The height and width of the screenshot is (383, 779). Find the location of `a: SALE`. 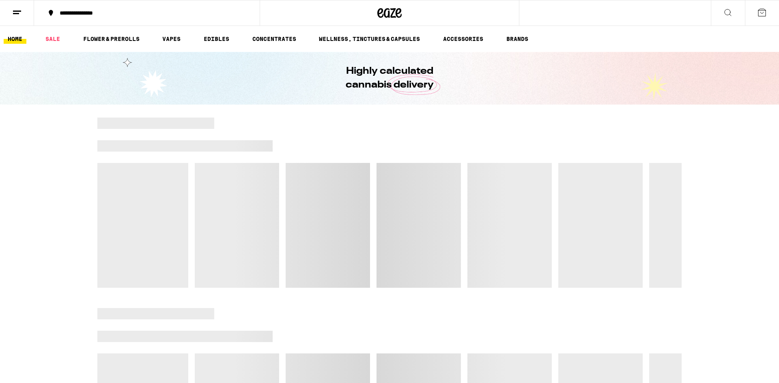

a: SALE is located at coordinates (53, 39).